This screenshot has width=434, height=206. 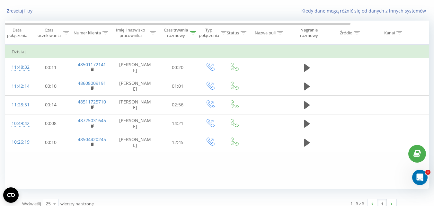 I want to click on td: 00:08, so click(x=51, y=123).